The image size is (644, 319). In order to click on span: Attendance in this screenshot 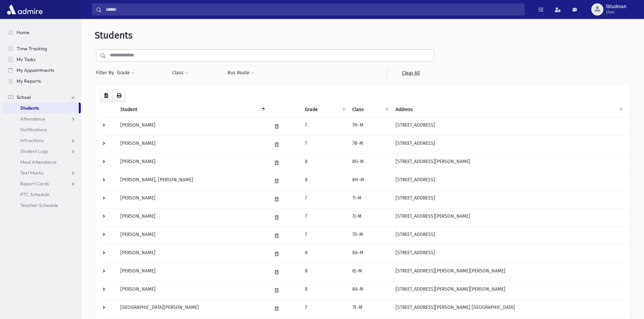, I will do `click(33, 119)`.